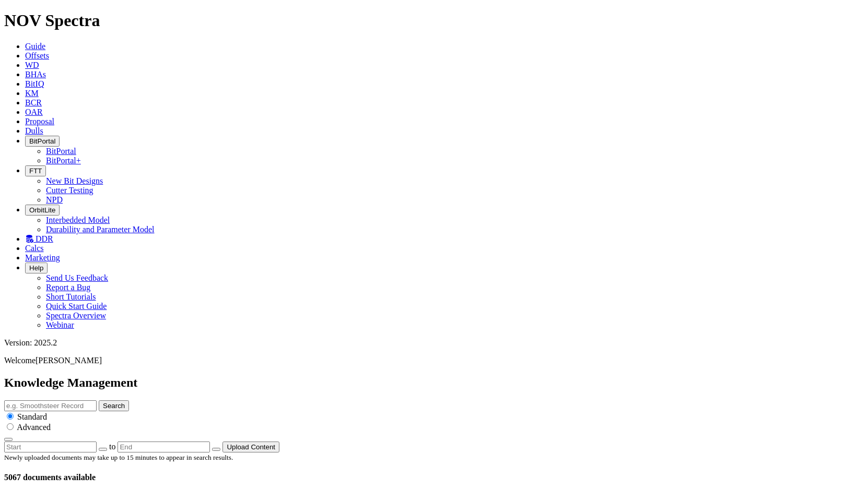  What do you see at coordinates (32, 416) in the screenshot?
I see `span: Standard` at bounding box center [32, 416].